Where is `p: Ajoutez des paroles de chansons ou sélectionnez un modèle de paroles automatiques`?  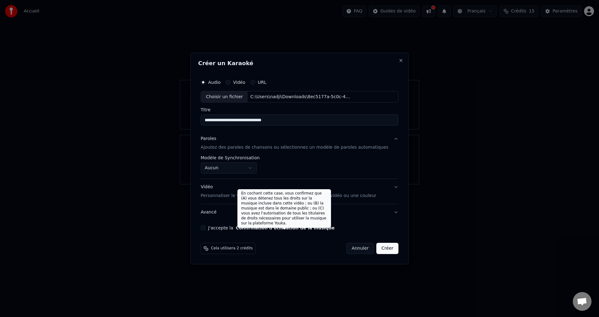 p: Ajoutez des paroles de chansons ou sélectionnez un modèle de paroles automatiques is located at coordinates (295, 148).